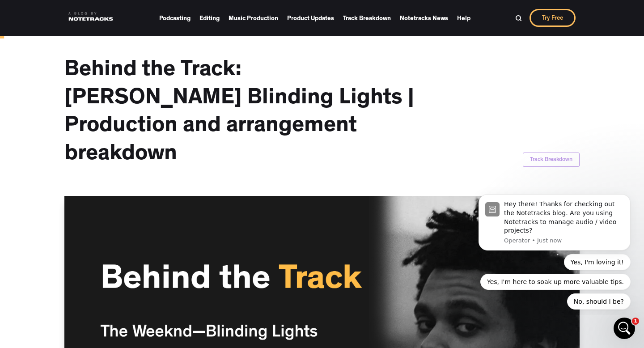 The image size is (644, 348). Describe the element at coordinates (99, 55) in the screenshot. I see `p: Message from Operator, sent Just now` at that location.